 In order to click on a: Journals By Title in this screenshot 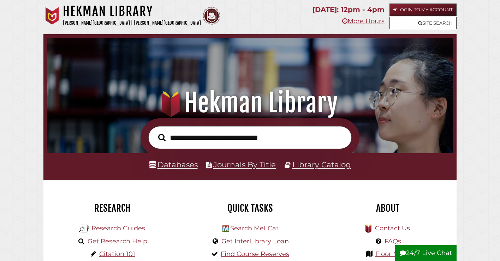, I will do `click(244, 165)`.